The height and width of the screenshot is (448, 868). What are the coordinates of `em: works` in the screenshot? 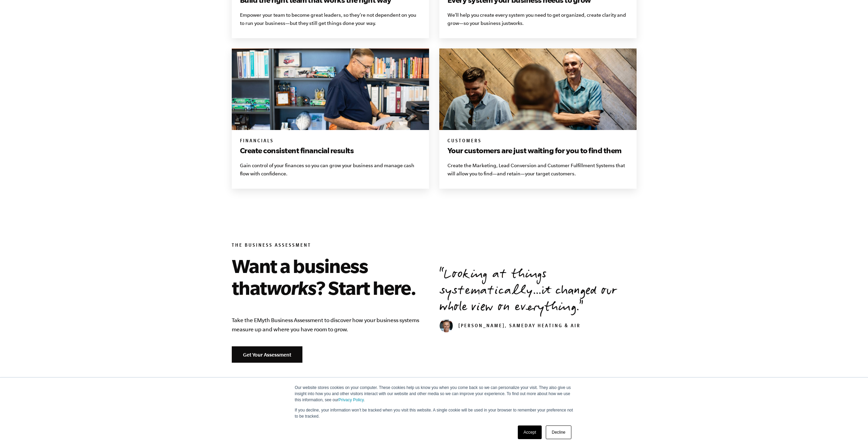 It's located at (291, 287).